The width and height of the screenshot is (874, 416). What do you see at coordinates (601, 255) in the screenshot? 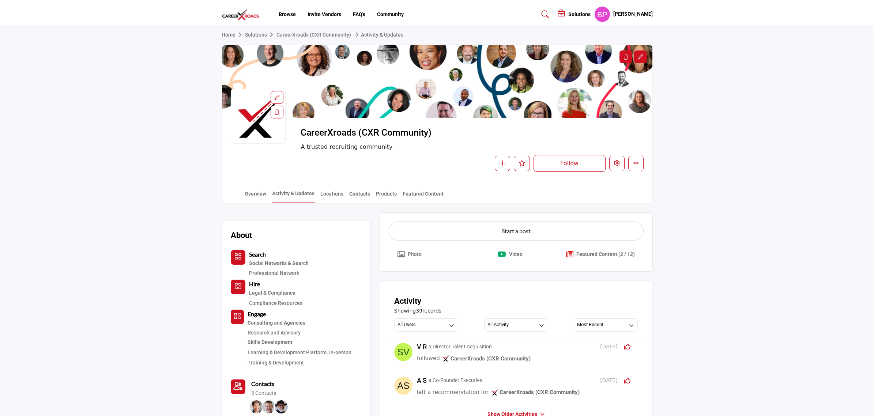
I see `button: Create Popup` at bounding box center [601, 255].